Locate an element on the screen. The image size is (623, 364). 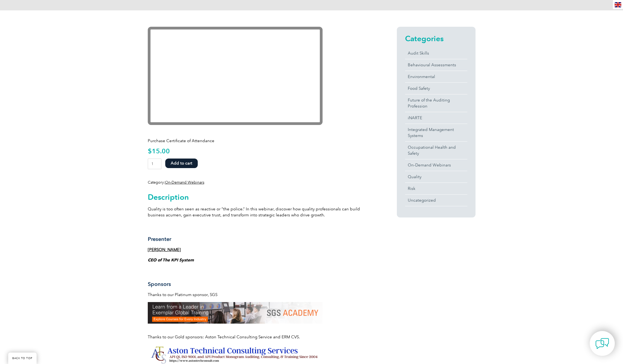
a: iNARTE is located at coordinates (436, 117).